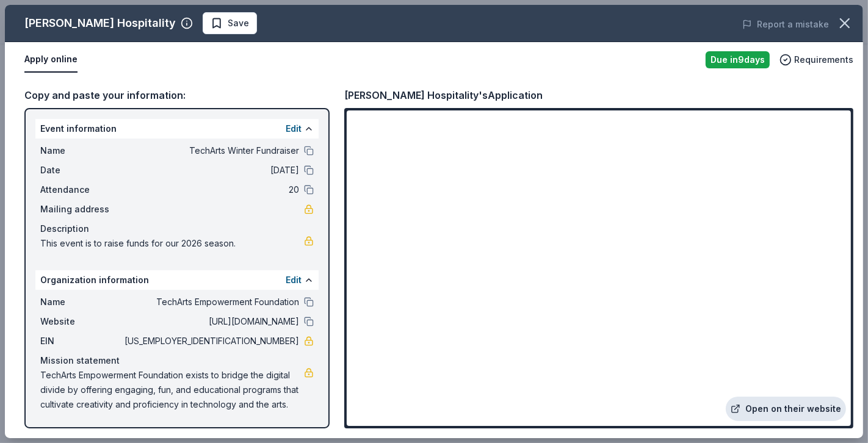  Describe the element at coordinates (81, 170) in the screenshot. I see `span: Date` at that location.